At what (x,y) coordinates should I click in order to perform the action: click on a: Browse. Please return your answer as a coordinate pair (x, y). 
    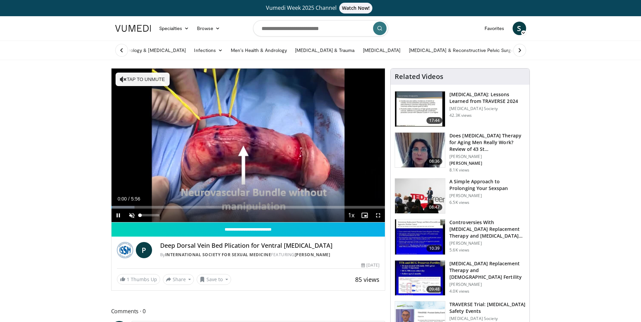
    Looking at the image, I should click on (208, 28).